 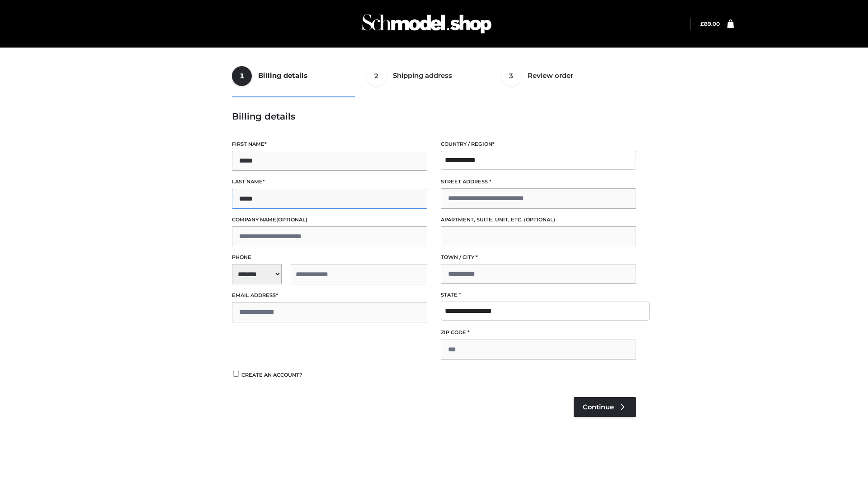 I want to click on label: State, so click(x=538, y=295).